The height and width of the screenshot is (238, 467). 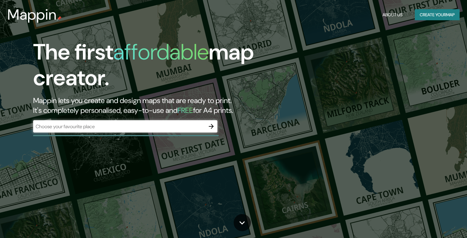 What do you see at coordinates (185, 110) in the screenshot?
I see `h5: FREE` at bounding box center [185, 110].